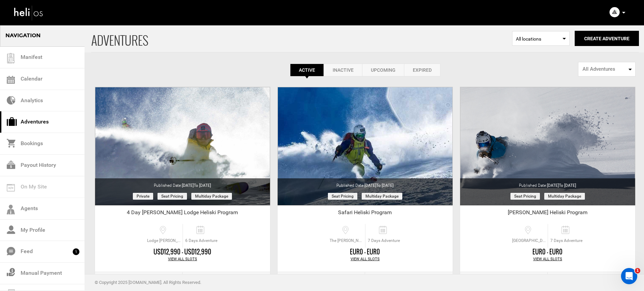 The height and width of the screenshot is (291, 644). I want to click on span: ADVENTURES, so click(302, 38).